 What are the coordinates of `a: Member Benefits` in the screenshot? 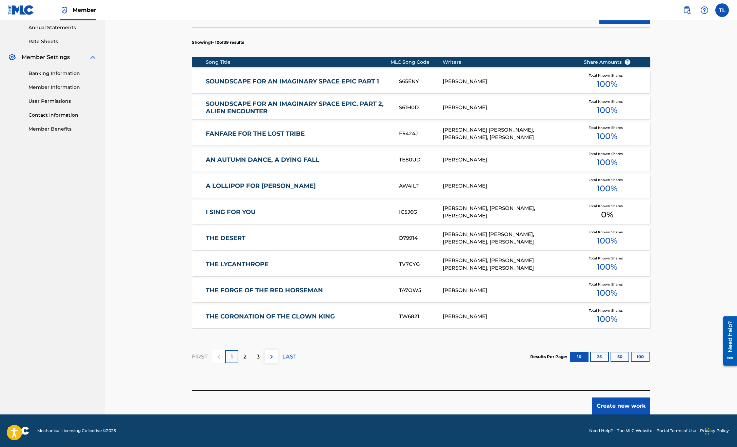 It's located at (63, 129).